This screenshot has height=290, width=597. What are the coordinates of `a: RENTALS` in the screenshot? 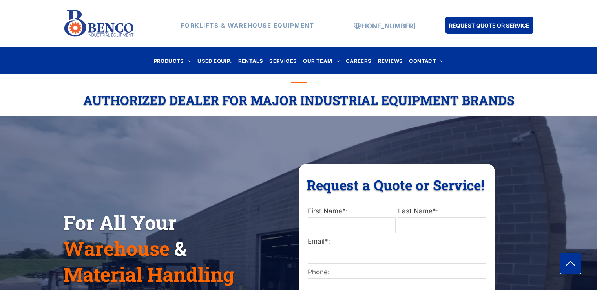 It's located at (251, 60).